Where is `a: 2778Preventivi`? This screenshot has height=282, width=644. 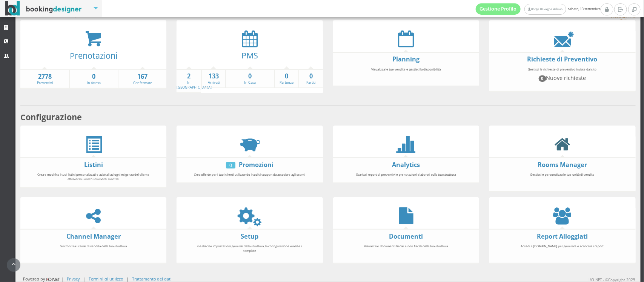 a: 2778Preventivi is located at coordinates (44, 79).